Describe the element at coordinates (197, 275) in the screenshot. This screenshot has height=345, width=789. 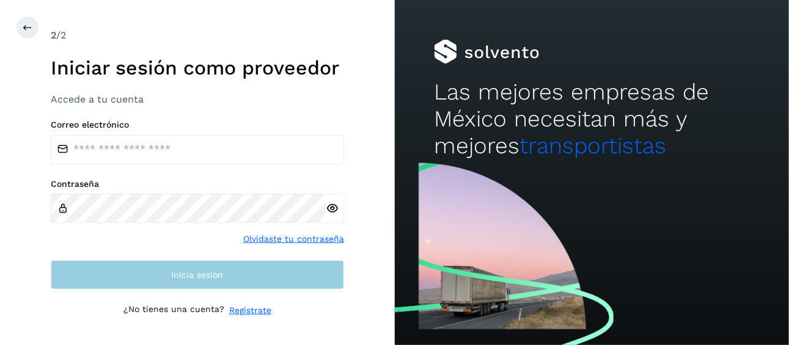
I see `span: Inicia sesión` at that location.